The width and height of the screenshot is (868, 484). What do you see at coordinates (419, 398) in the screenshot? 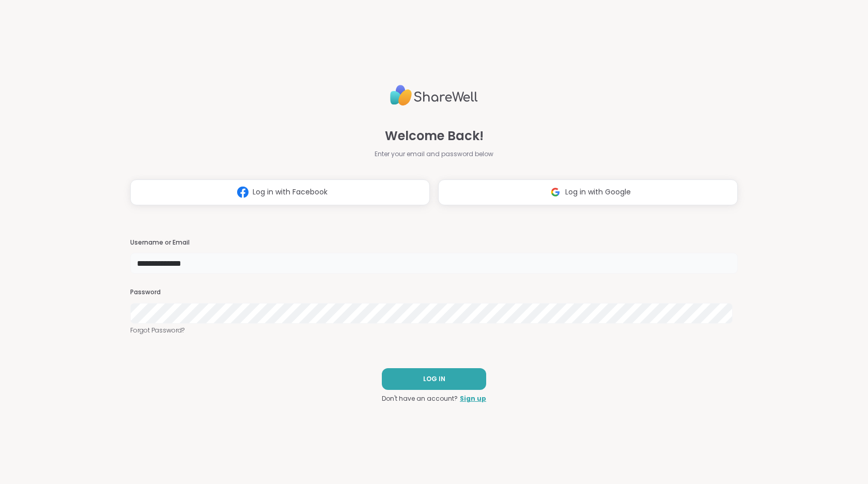
I see `span: Don't have an account?` at bounding box center [419, 398].